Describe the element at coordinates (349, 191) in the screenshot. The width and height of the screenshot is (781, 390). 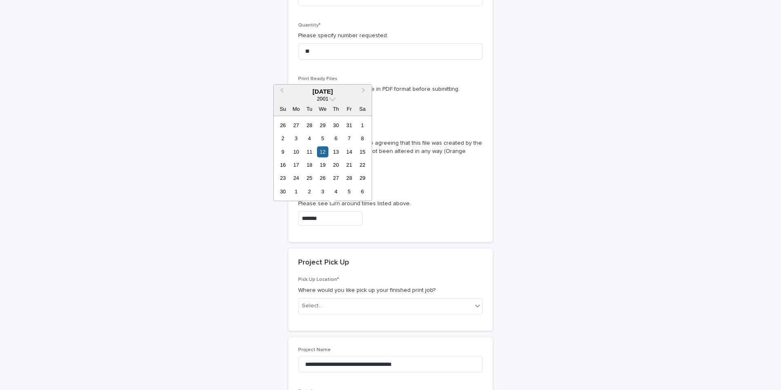
I see `div: Choose Friday, October 5th, 2001` at that location.